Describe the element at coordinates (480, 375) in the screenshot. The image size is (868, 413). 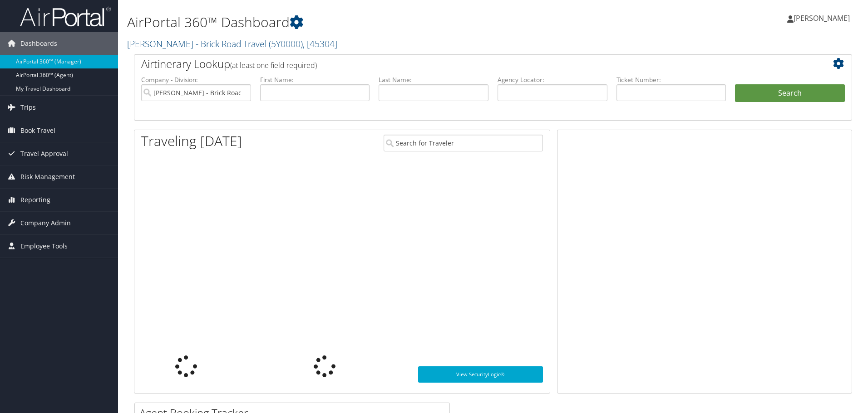
I see `a: View SecurityLogic®` at that location.